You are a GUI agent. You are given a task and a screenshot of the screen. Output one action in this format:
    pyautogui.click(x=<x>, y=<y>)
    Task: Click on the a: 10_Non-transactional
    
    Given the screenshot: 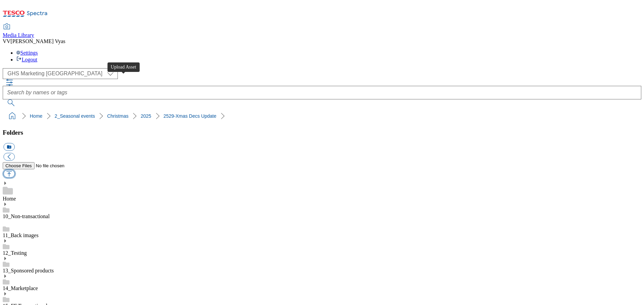 What is the action you would take?
    pyautogui.click(x=26, y=216)
    